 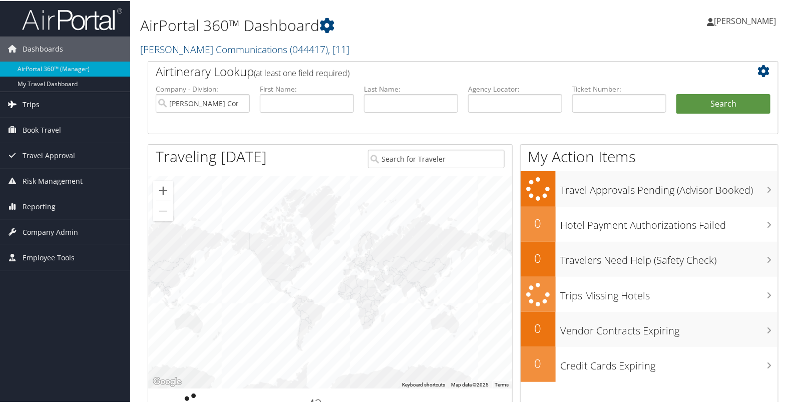 What do you see at coordinates (670, 257) in the screenshot?
I see `h3: Travelers Need Help (Safety Check)` at bounding box center [670, 257].